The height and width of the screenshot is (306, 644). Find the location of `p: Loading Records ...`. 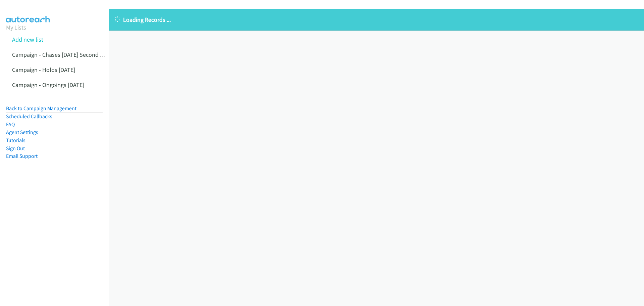

p: Loading Records ... is located at coordinates (377, 19).